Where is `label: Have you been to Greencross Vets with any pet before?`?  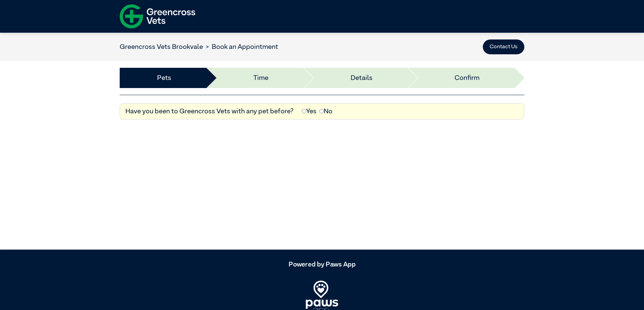 label: Have you been to Greencross Vets with any pet before? is located at coordinates (209, 111).